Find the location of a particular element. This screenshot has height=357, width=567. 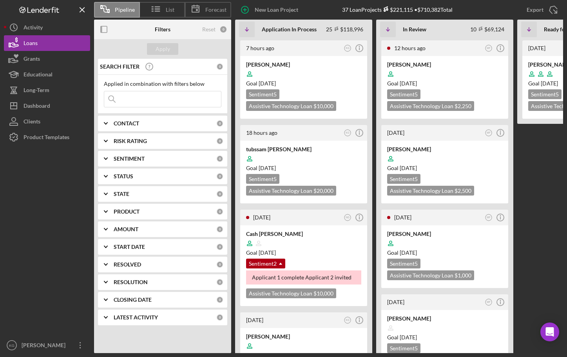

button: Grants is located at coordinates (47, 59).